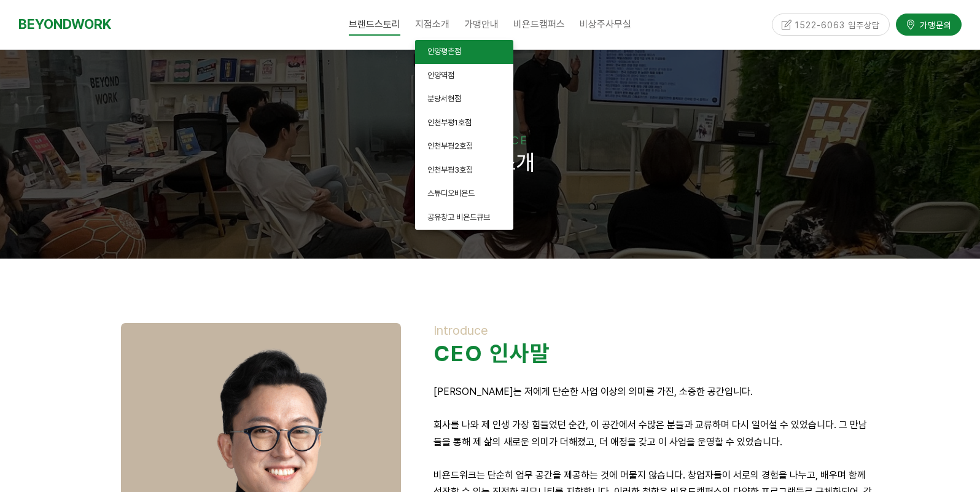  What do you see at coordinates (464, 194) in the screenshot?
I see `a: 스튜디오비욘드` at bounding box center [464, 194].